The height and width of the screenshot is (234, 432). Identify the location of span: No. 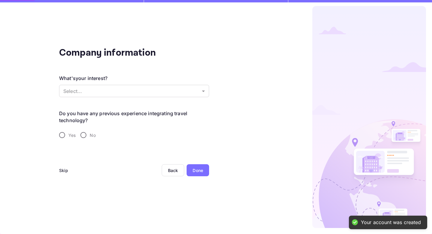
(92, 135).